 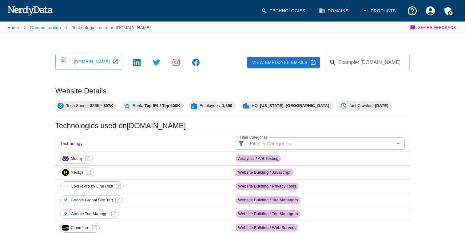 I want to click on span: Google Tag Manager, so click(x=90, y=214).